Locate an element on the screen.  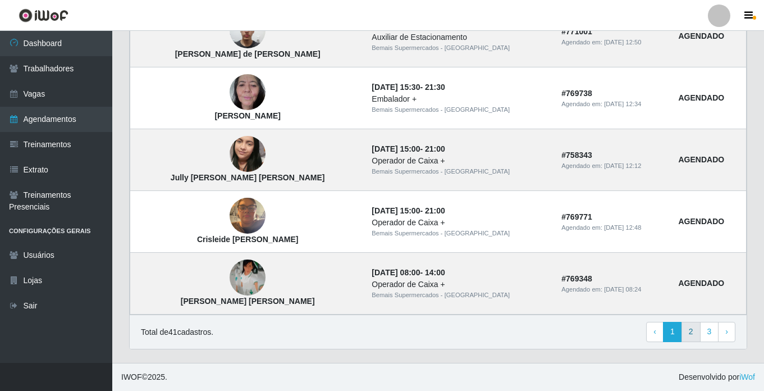
strong: # 769771 is located at coordinates (576, 217).